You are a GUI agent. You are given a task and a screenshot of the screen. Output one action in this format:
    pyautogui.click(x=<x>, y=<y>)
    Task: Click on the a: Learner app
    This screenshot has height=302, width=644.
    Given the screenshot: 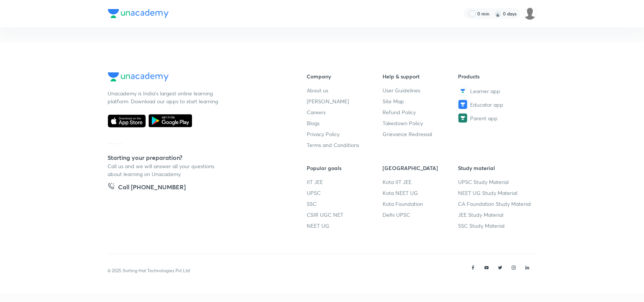 What is the action you would take?
    pyautogui.click(x=496, y=91)
    